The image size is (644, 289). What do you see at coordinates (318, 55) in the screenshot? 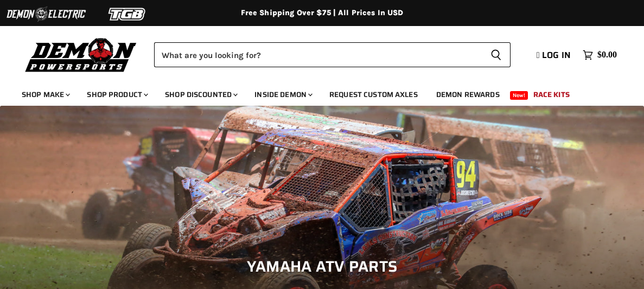
I see `input: Search` at bounding box center [318, 55].